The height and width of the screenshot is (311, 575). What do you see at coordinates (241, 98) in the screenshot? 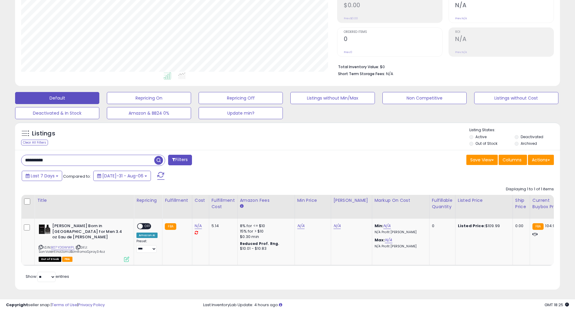
I see `button: Repricing Off` at bounding box center [241, 98].